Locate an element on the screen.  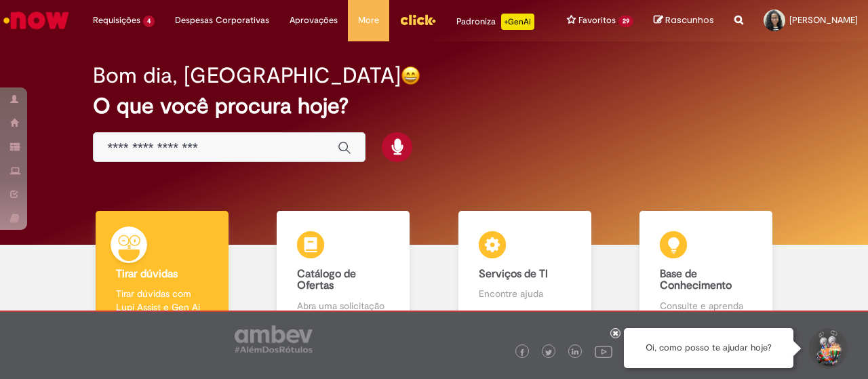
div: Padroniza is located at coordinates (495, 21).